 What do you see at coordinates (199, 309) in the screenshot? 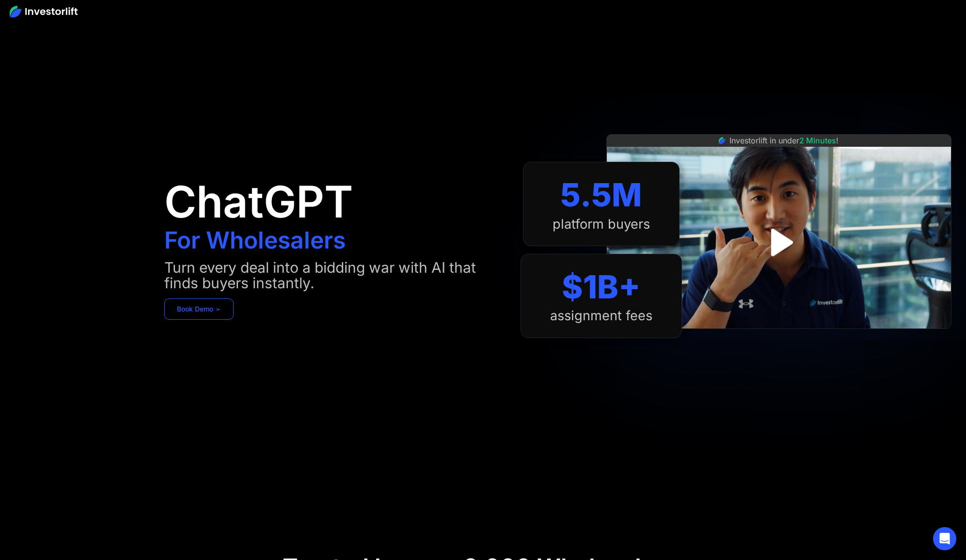
I see `a: Book Demo ➢` at bounding box center [199, 309].